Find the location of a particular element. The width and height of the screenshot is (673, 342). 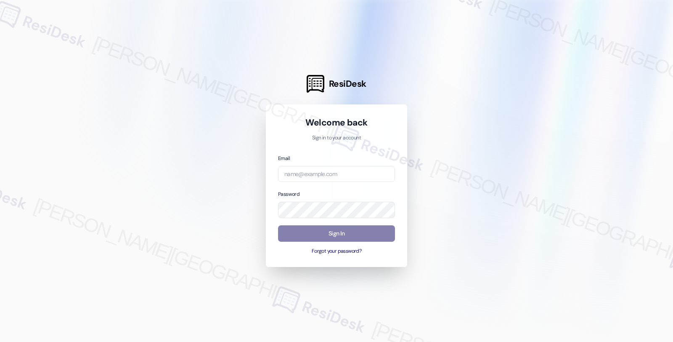

button: Sign In is located at coordinates (337, 233).